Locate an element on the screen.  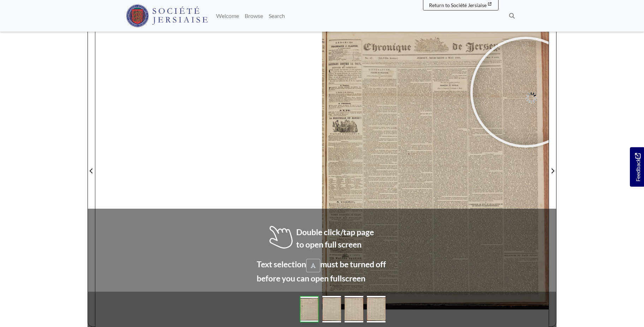
a: Search is located at coordinates (277, 16).